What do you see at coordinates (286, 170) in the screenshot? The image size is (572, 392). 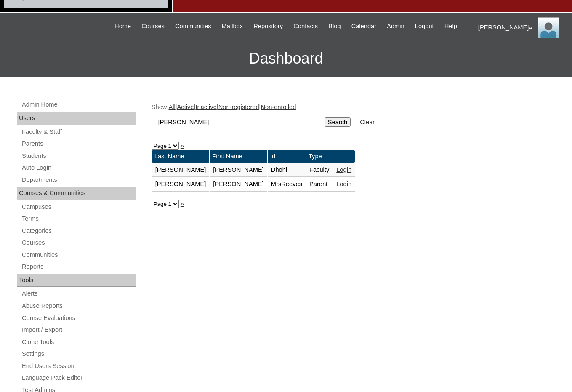 I see `td: Dhohl` at bounding box center [286, 170].